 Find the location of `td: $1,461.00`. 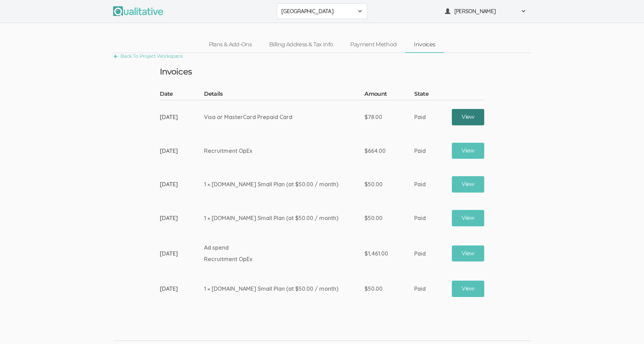

td: $1,461.00 is located at coordinates (389, 254).